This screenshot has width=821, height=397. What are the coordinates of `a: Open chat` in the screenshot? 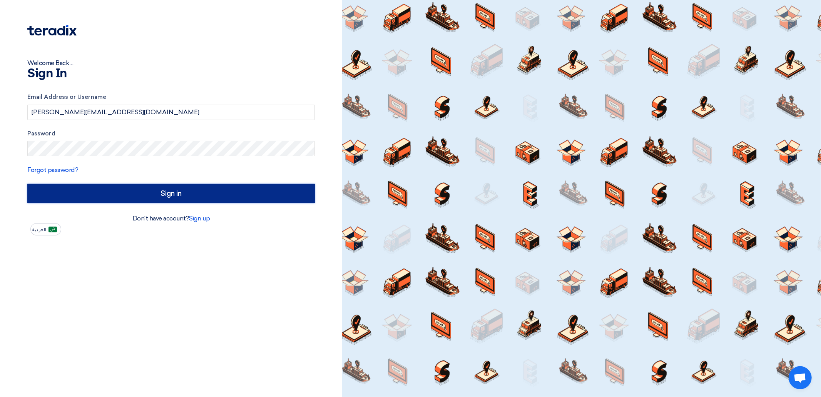 It's located at (800, 378).